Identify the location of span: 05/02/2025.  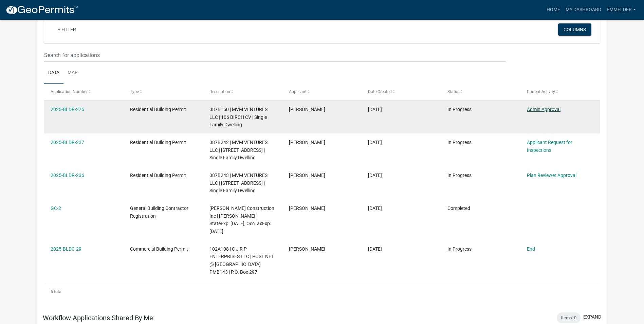
(375, 208).